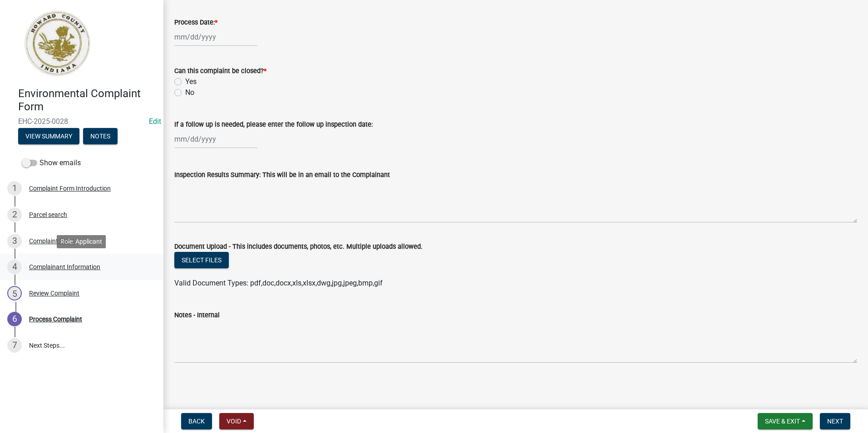 The height and width of the screenshot is (433, 868). What do you see at coordinates (155, 121) in the screenshot?
I see `wm-modal-confirm: Edit Application Number` at bounding box center [155, 121].